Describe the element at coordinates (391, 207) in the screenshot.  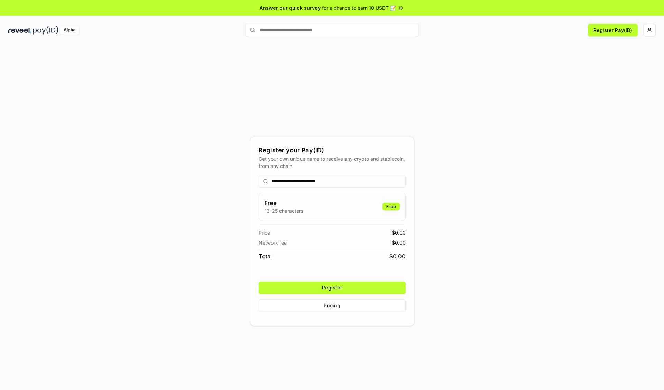
I see `div: Free` at that location.